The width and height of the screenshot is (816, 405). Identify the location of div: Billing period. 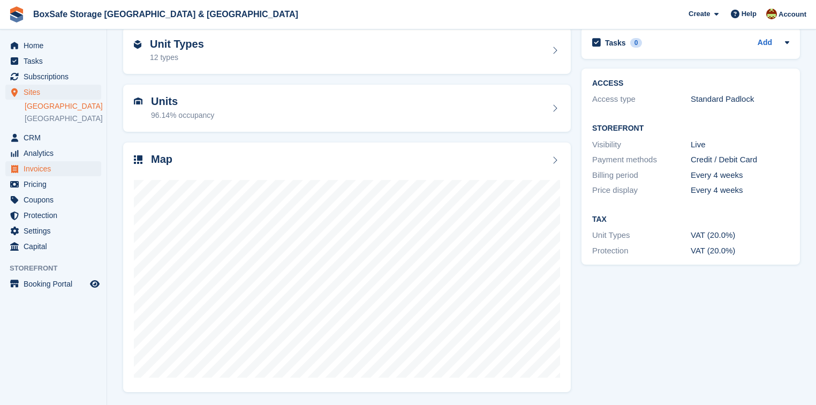
(642, 175).